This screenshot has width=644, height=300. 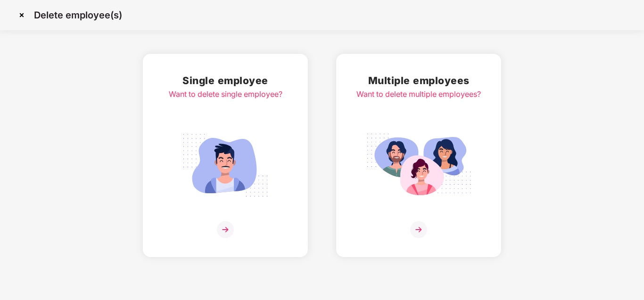 What do you see at coordinates (226, 94) in the screenshot?
I see `div: Want to delete single employee?` at bounding box center [226, 94].